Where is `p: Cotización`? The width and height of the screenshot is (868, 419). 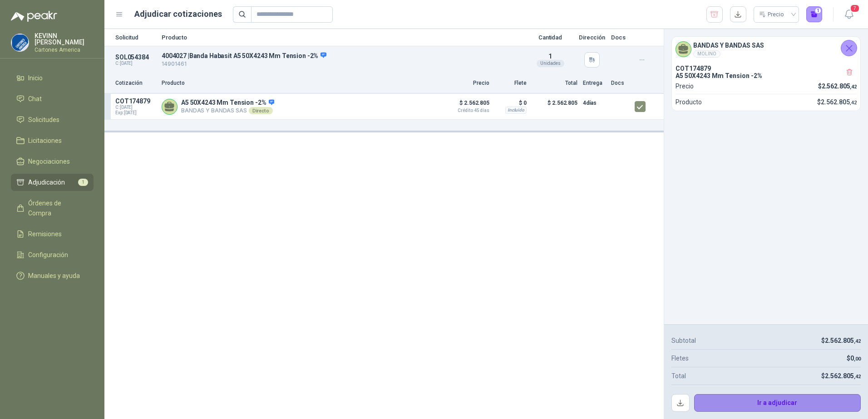
p: Cotización is located at coordinates (136, 83).